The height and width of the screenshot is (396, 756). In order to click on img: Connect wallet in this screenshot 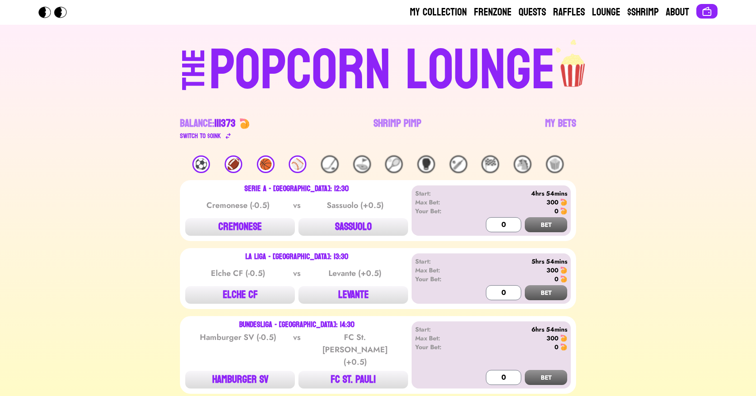, I will do `click(707, 11)`.